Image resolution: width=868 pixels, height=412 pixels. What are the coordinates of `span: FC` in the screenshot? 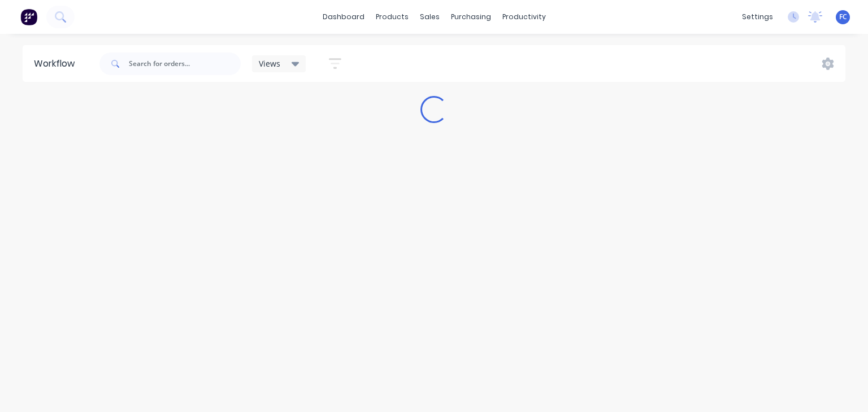 It's located at (843, 17).